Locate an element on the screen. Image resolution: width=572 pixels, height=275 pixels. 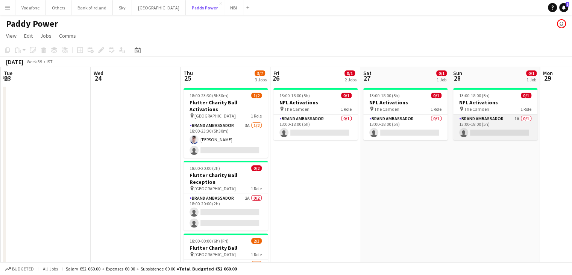
span: All jobs is located at coordinates (50, 268).